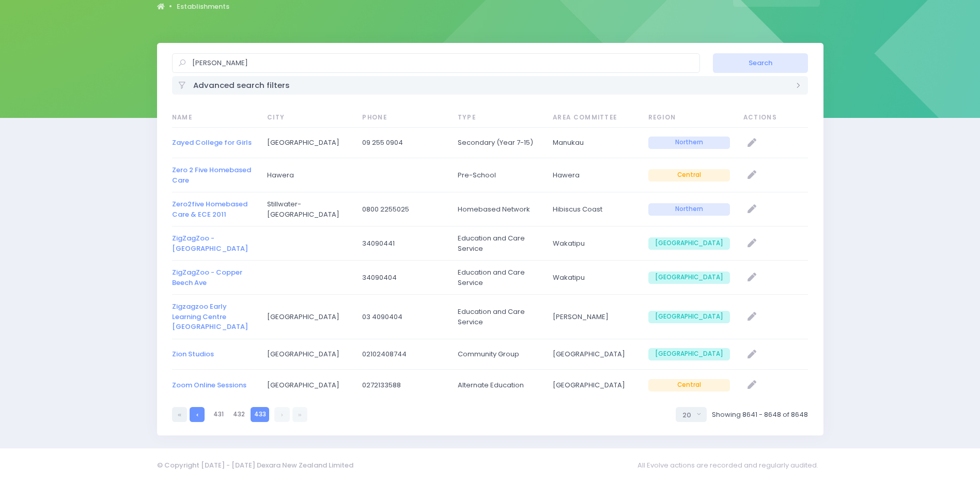 This screenshot has width=980, height=482. Describe the element at coordinates (403, 277) in the screenshot. I see `td: 34090404` at that location.